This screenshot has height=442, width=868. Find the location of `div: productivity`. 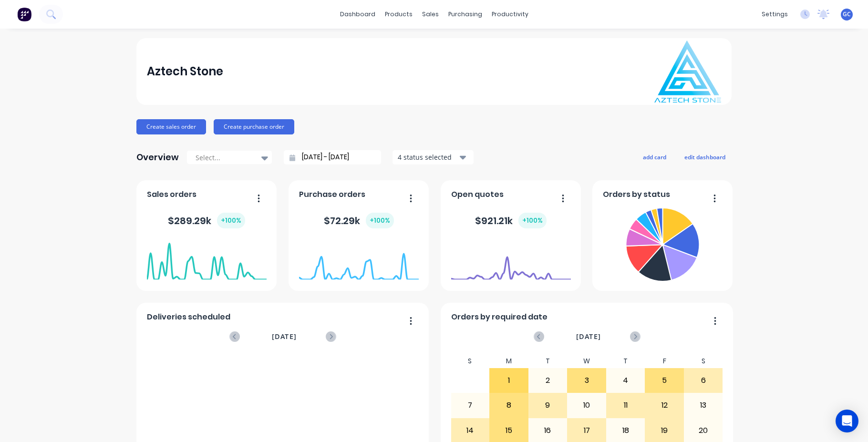

div: productivity is located at coordinates (510, 14).